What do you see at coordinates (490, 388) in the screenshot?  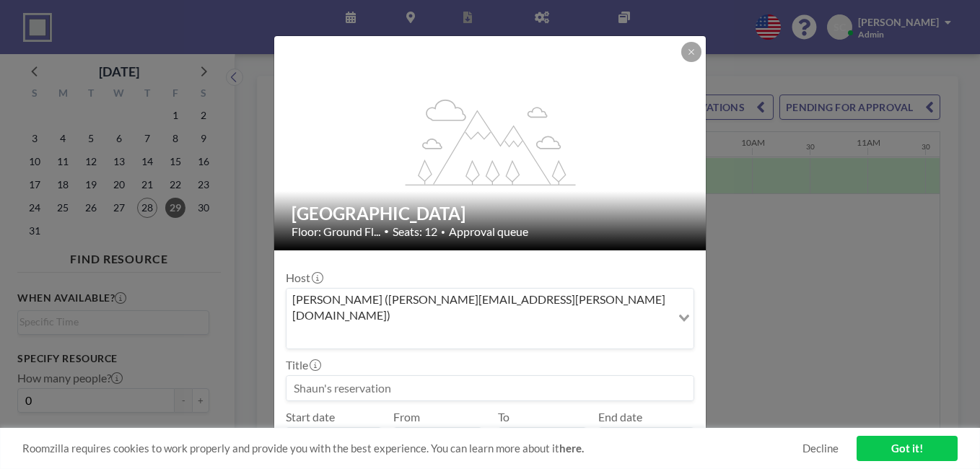 I see `input: Shaun's reservation` at bounding box center [490, 388].